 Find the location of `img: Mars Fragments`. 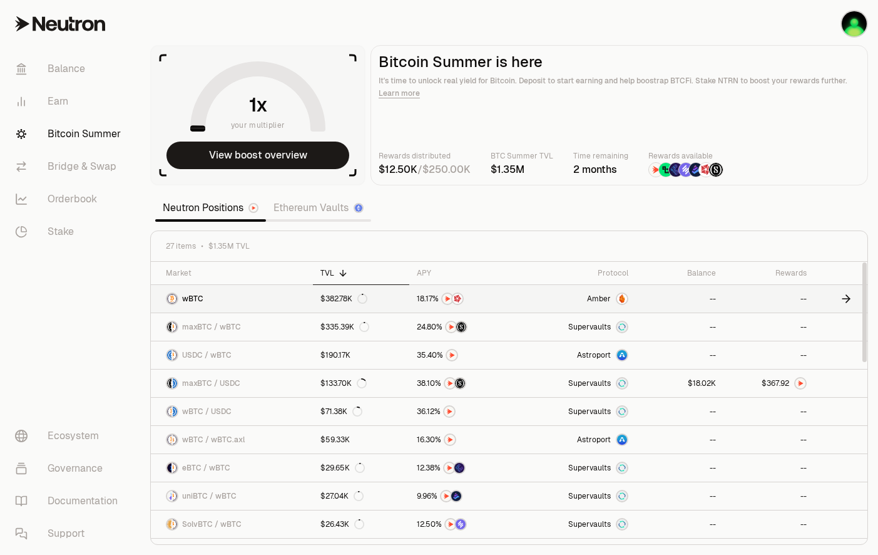

img: Mars Fragments is located at coordinates (458, 299).